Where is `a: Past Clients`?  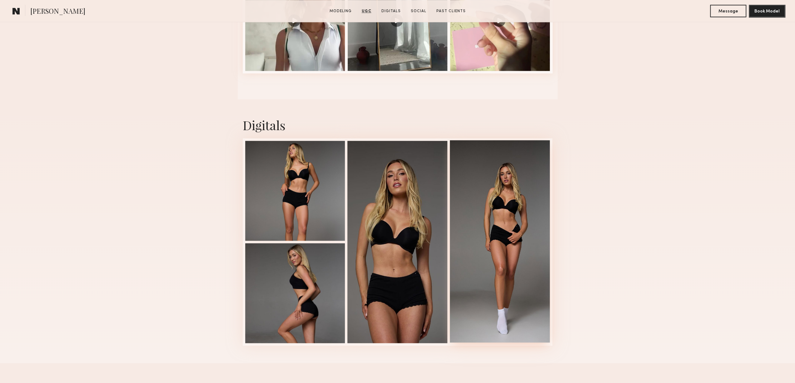 a: Past Clients is located at coordinates (451, 11).